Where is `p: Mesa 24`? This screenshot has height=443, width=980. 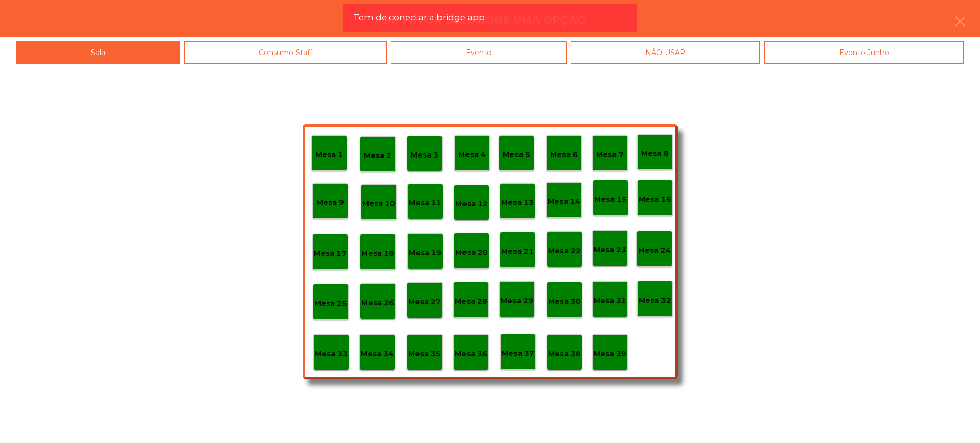 p: Mesa 24 is located at coordinates (654, 250).